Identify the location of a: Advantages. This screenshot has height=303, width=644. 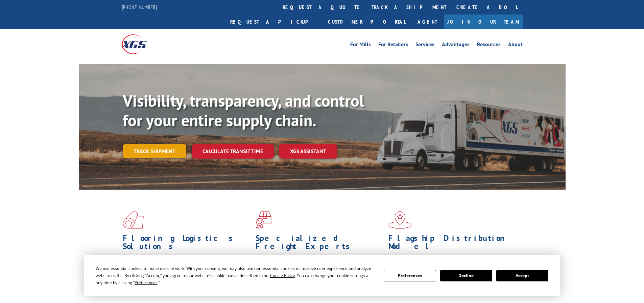
(456, 46).